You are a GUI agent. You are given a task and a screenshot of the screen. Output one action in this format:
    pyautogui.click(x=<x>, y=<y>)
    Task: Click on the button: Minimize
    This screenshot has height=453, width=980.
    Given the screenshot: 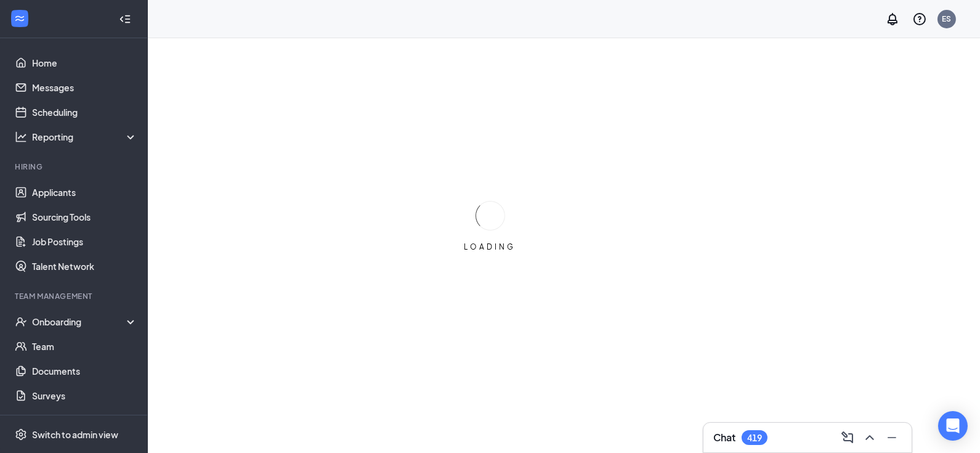 What is the action you would take?
    pyautogui.click(x=892, y=437)
    